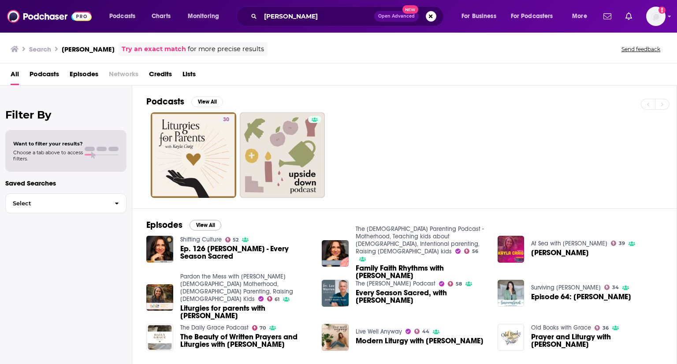 This screenshot has height=364, width=677. I want to click on span: Episodes, so click(84, 76).